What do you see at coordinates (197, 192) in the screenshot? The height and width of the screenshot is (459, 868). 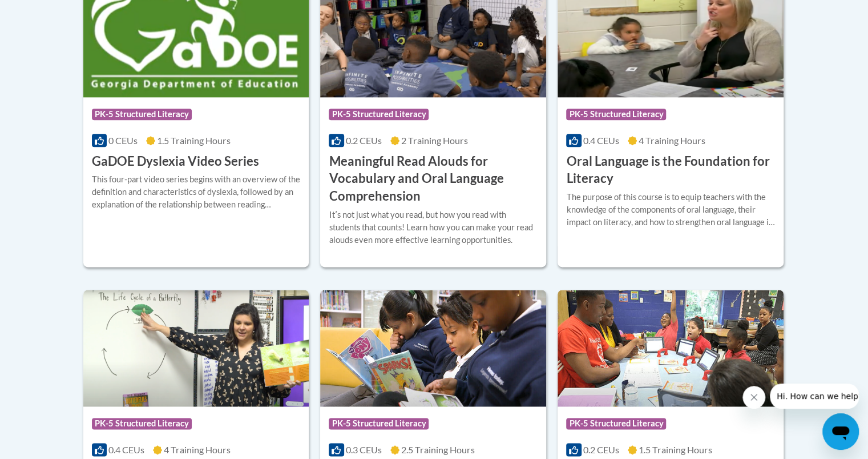 I see `div: This four-part video series begins with an overview of the definition and characteristics of dysl...` at bounding box center [197, 192].